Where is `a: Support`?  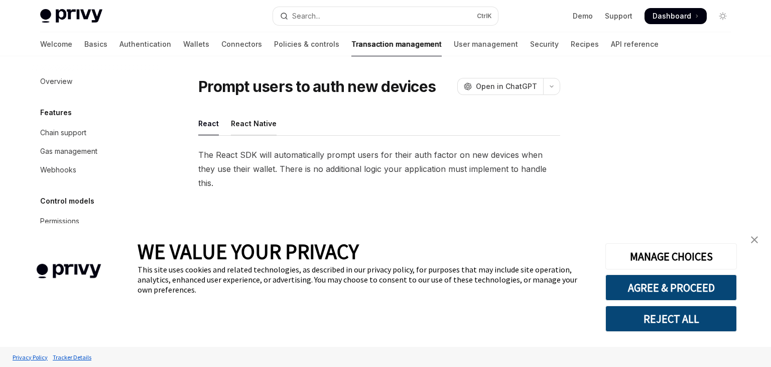 a: Support is located at coordinates (619, 16).